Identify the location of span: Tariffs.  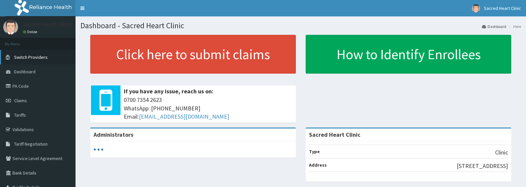
(20, 115).